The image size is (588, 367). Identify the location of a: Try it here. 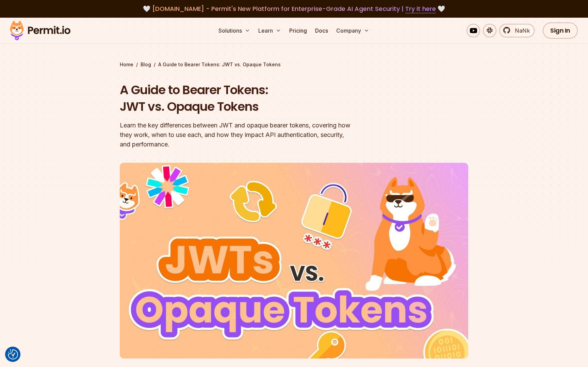
(421, 8).